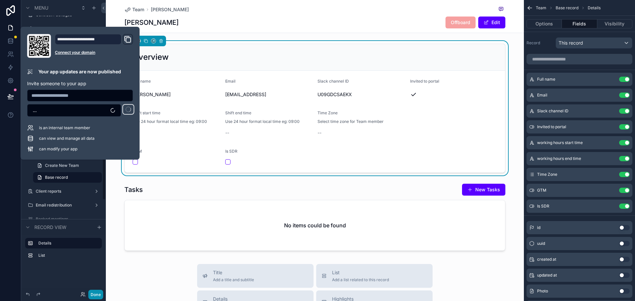 This screenshot has width=635, height=301. What do you see at coordinates (67, 139) in the screenshot?
I see `span: can view and manage all data` at bounding box center [67, 139].